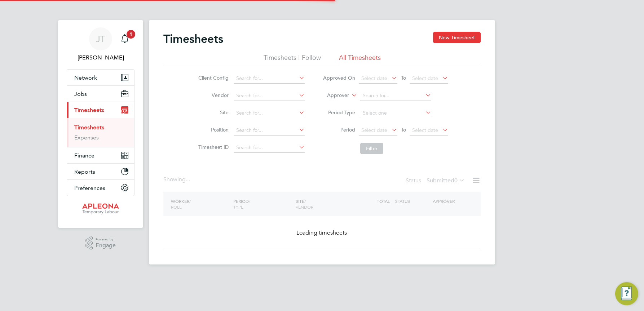 The width and height of the screenshot is (644, 311). I want to click on label: Approved On, so click(339, 78).